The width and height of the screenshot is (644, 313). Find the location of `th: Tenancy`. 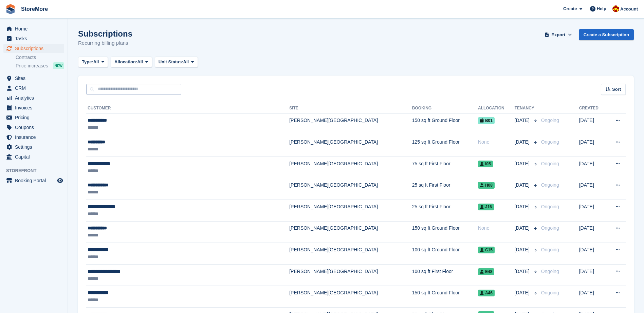

th: Tenancy is located at coordinates (526, 108).